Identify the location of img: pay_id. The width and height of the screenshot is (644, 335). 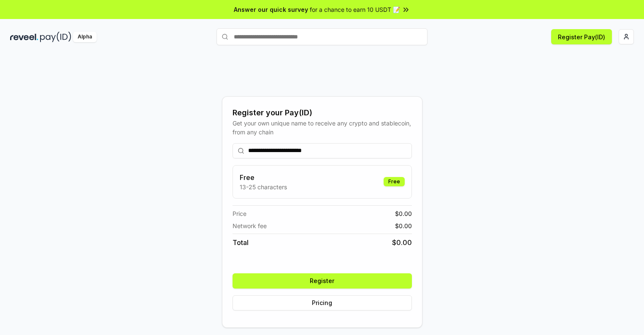
(56, 37).